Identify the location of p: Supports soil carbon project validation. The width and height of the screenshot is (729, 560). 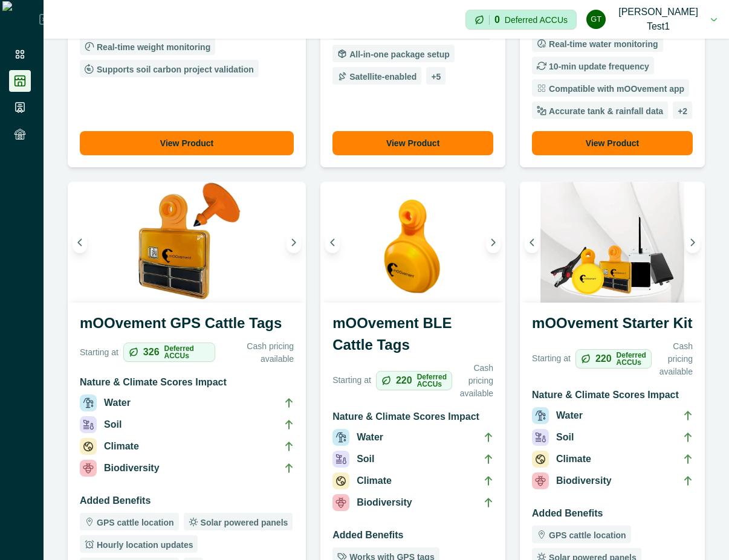
(174, 69).